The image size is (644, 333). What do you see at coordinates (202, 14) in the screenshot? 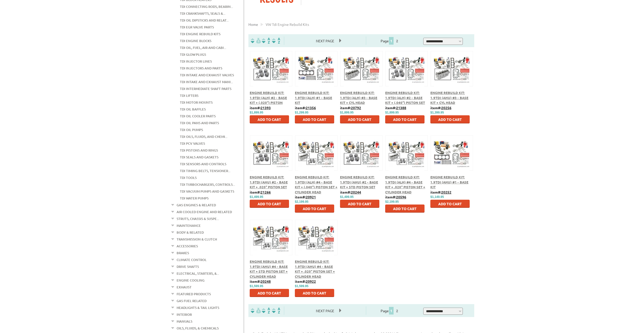
I see `a: TDI Crankshafts, Seals &...` at bounding box center [202, 14].